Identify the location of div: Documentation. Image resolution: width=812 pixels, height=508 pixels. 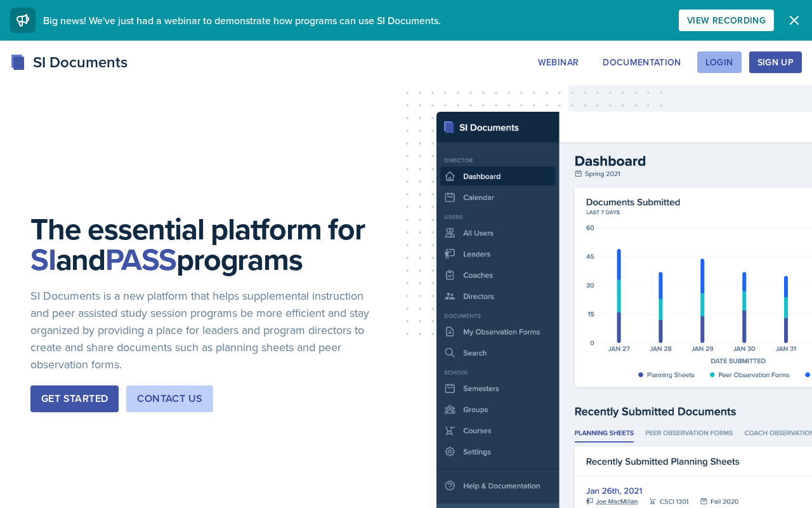
(642, 62).